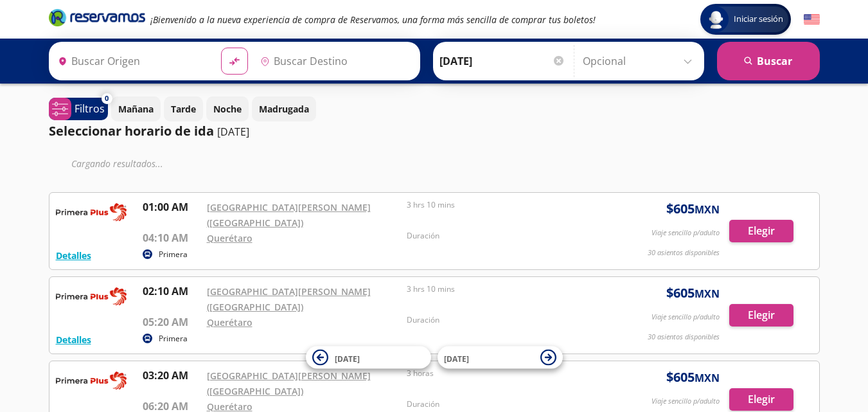  What do you see at coordinates (183, 109) in the screenshot?
I see `button: Tarde` at bounding box center [183, 109].